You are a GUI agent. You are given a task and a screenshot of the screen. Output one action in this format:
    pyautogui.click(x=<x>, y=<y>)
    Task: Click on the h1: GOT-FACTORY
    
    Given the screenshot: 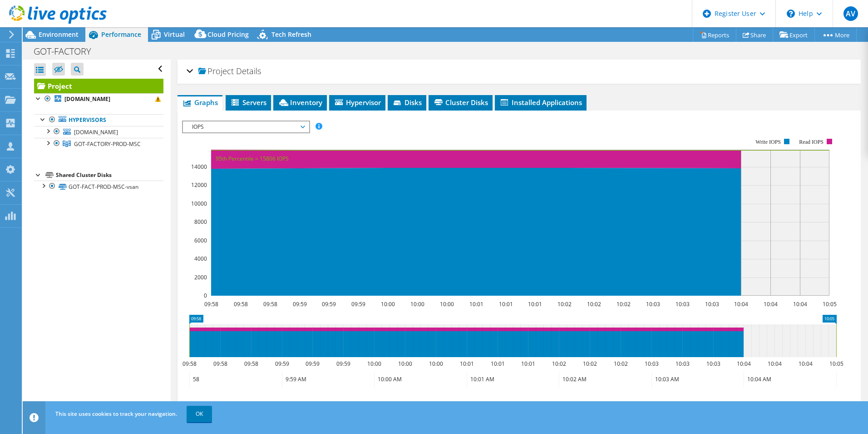 What is the action you would take?
    pyautogui.click(x=67, y=51)
    